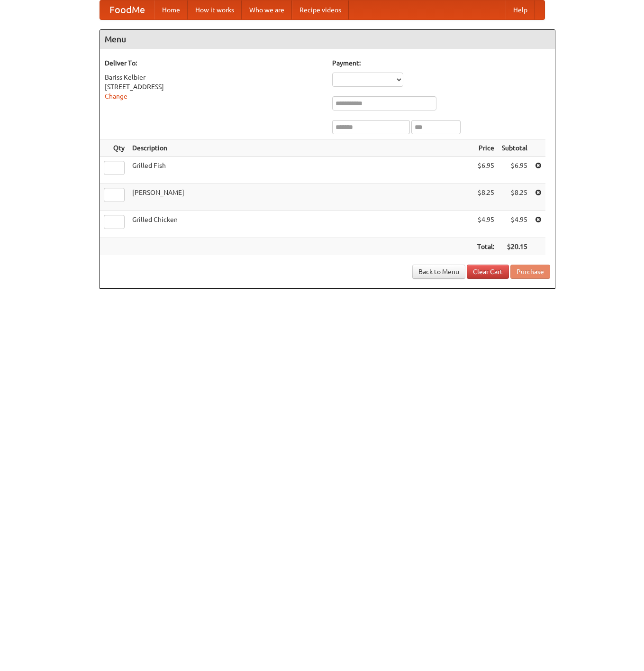 The width and height of the screenshot is (644, 671). Describe the element at coordinates (214, 63) in the screenshot. I see `h5: Deliver To:` at that location.